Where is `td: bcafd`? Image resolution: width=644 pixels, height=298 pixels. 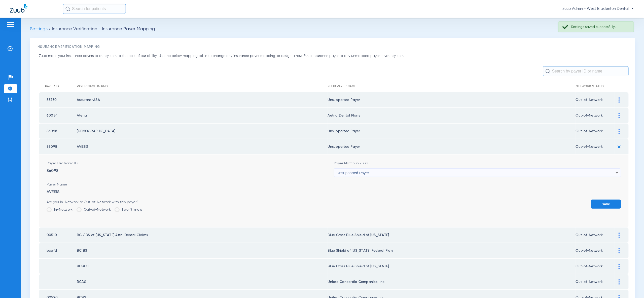 td: bcafd is located at coordinates (58, 251).